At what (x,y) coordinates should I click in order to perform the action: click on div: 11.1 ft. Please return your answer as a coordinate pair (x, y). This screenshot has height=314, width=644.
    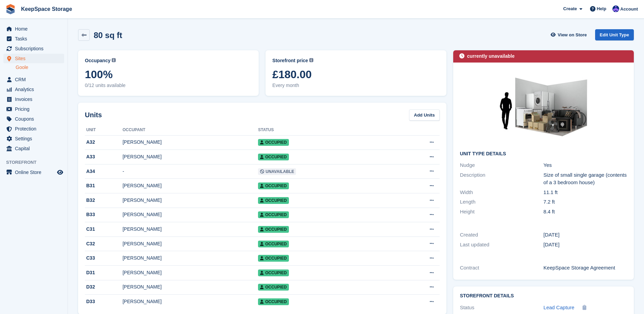
    Looking at the image, I should click on (585, 193).